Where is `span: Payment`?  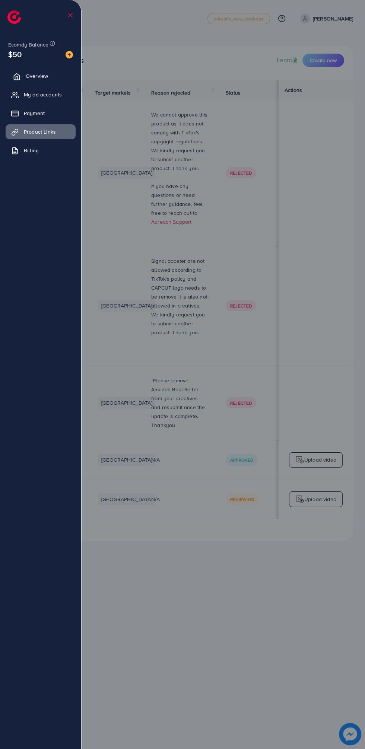 span: Payment is located at coordinates (34, 113).